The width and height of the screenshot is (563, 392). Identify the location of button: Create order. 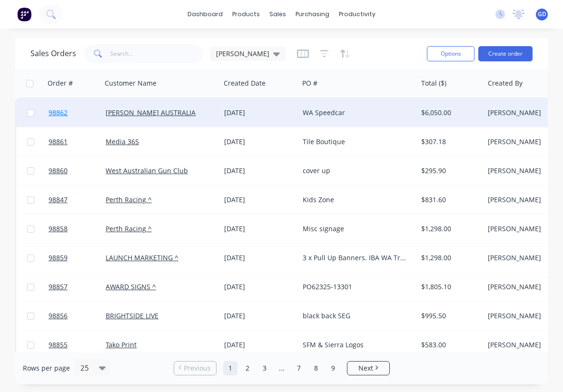
(505, 54).